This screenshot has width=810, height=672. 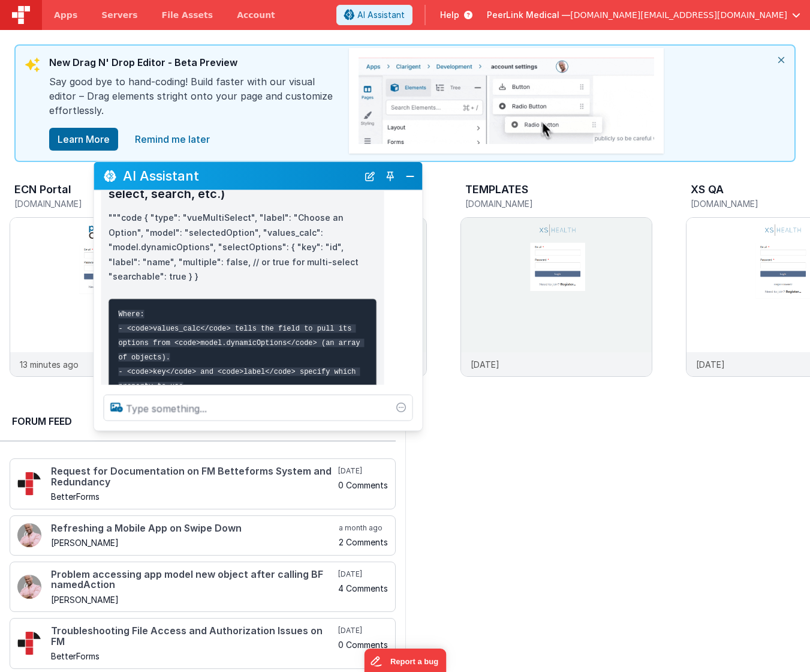 What do you see at coordinates (193, 636) in the screenshot?
I see `h4: Troubleshooting File Access and Authorization Issues on FM` at bounding box center [193, 636].